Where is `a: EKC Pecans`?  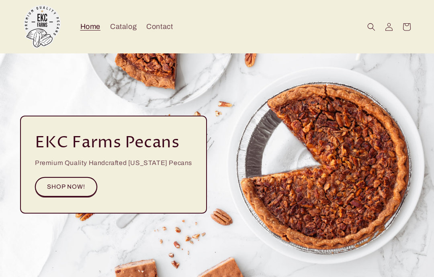
a: EKC Pecans is located at coordinates (42, 27).